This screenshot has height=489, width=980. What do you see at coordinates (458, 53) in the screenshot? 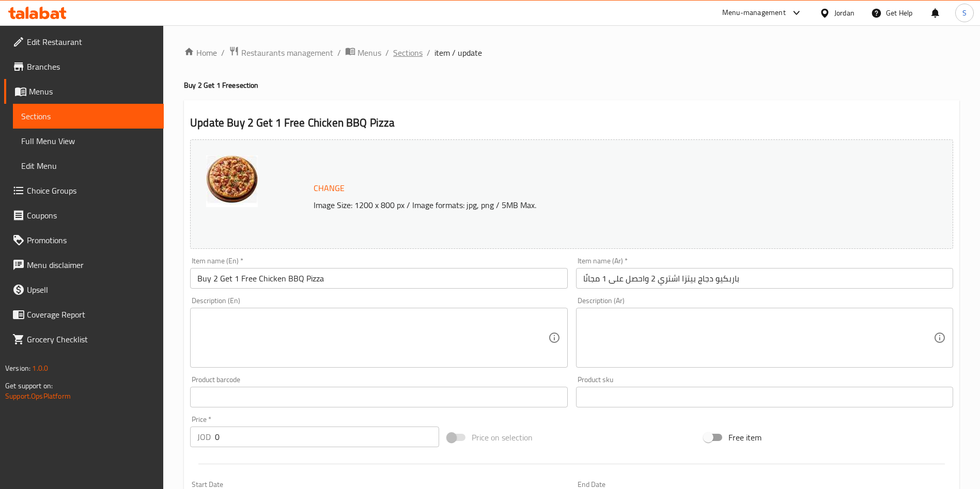
I see `span: item / update` at bounding box center [458, 53].